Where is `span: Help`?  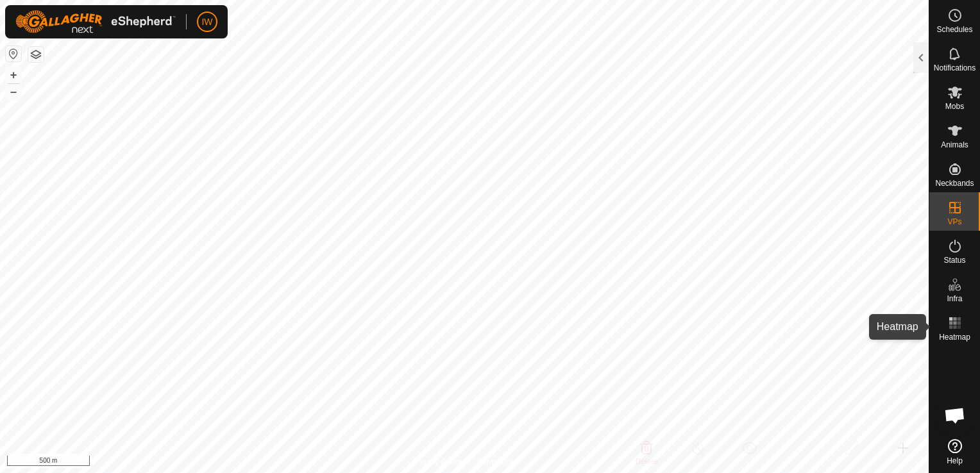
span: Help is located at coordinates (954, 460).